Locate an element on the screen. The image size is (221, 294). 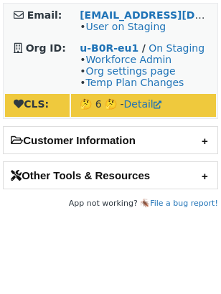
strong: CLS: is located at coordinates (31, 104).